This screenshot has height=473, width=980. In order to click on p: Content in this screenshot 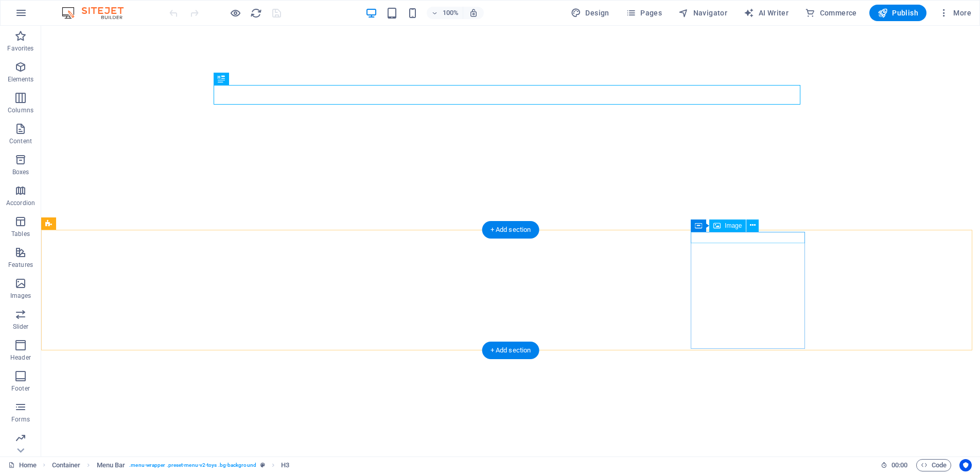, I will do `click(21, 141)`.